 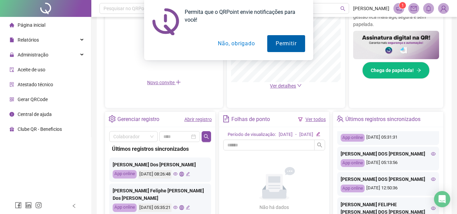 What do you see at coordinates (392, 70) in the screenshot?
I see `span: Chega de papelada!` at bounding box center [392, 70].